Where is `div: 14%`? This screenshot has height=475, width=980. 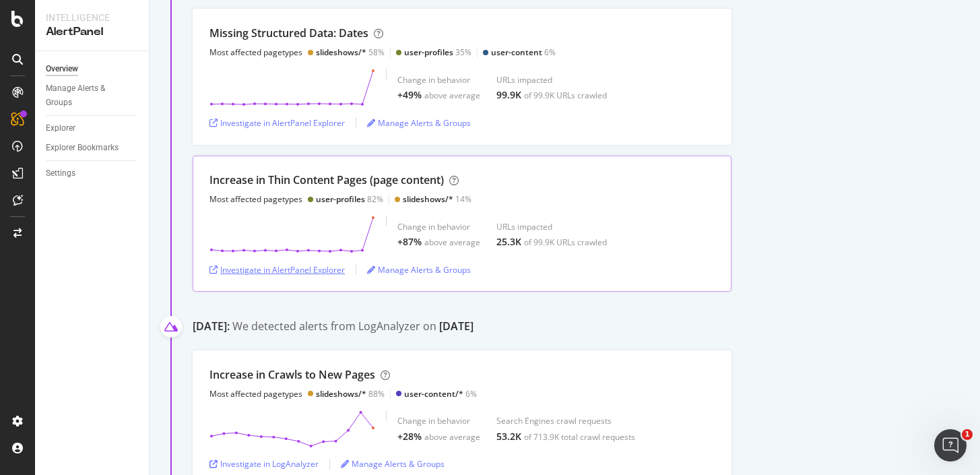
div: 14% is located at coordinates (437, 199).